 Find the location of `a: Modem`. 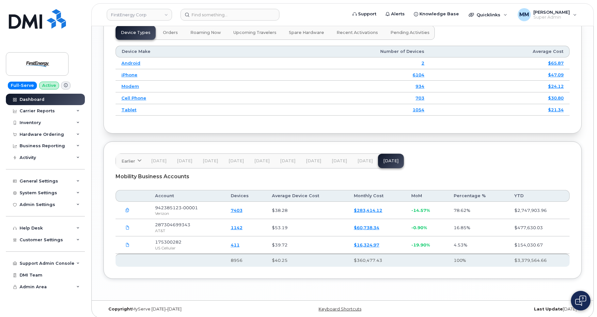

a: Modem is located at coordinates (130, 86).